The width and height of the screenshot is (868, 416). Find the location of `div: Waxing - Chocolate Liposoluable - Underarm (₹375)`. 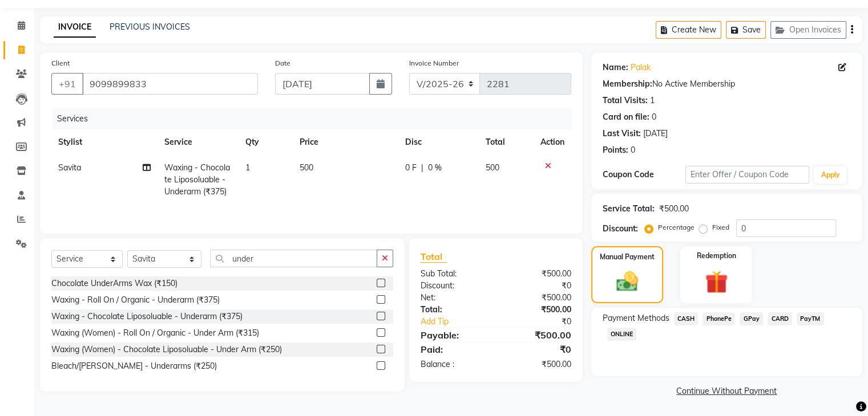

div: Waxing - Chocolate Liposoluable - Underarm (₹375) is located at coordinates (147, 317).